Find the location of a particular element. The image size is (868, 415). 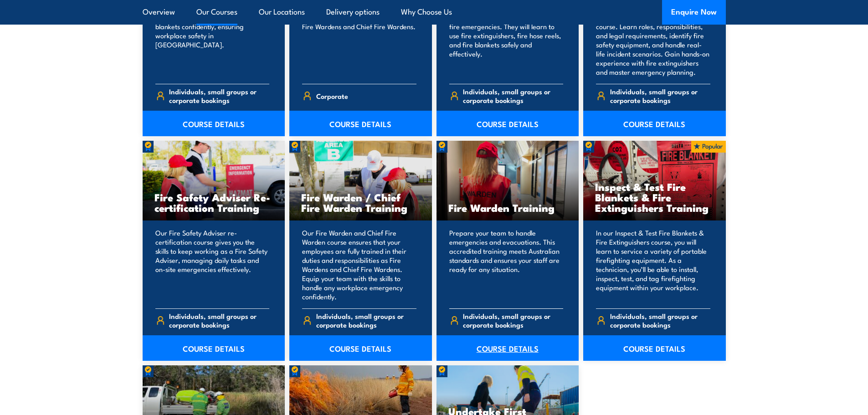

p: Our Fire Safety Adviser re-certification course gives you the skills to keep working as a Fire Sa... is located at coordinates (213, 265).